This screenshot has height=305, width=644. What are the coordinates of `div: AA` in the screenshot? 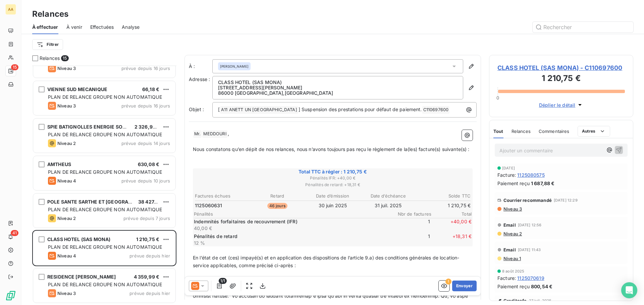 It's located at (11, 9).